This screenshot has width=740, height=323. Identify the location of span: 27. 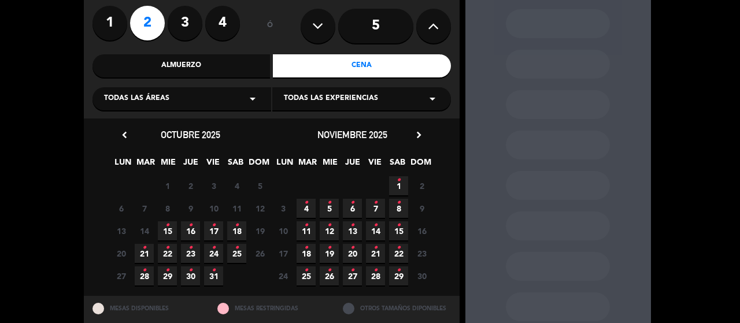
(352, 276).